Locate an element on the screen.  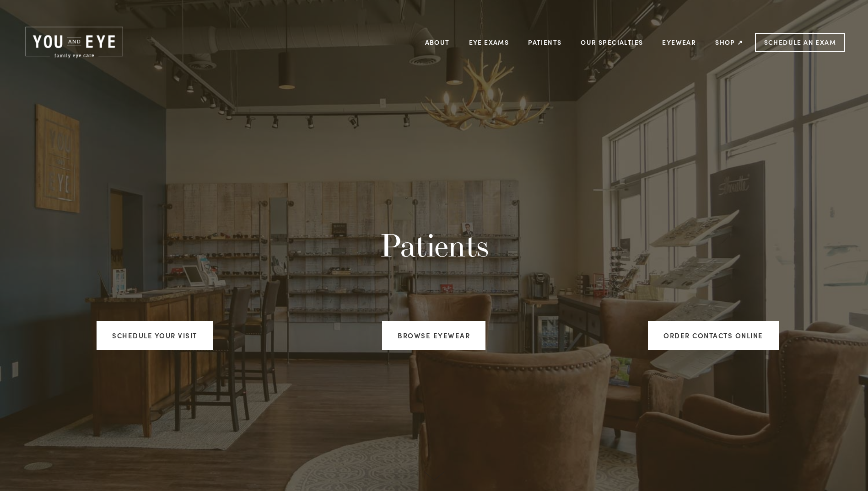
a: Schedule your visit is located at coordinates (154, 336).